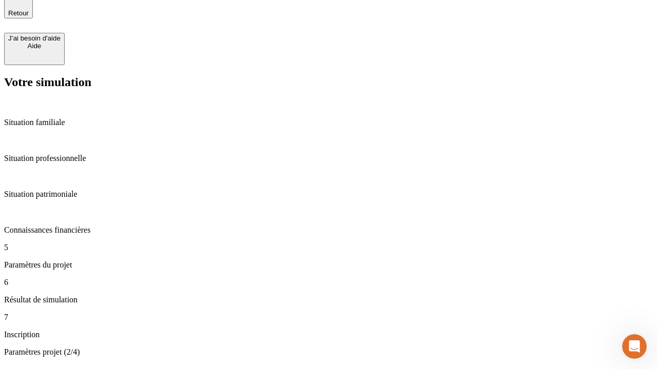 This screenshot has width=657, height=369. What do you see at coordinates (328, 265) in the screenshot?
I see `p: Paramètres du projet` at bounding box center [328, 265].